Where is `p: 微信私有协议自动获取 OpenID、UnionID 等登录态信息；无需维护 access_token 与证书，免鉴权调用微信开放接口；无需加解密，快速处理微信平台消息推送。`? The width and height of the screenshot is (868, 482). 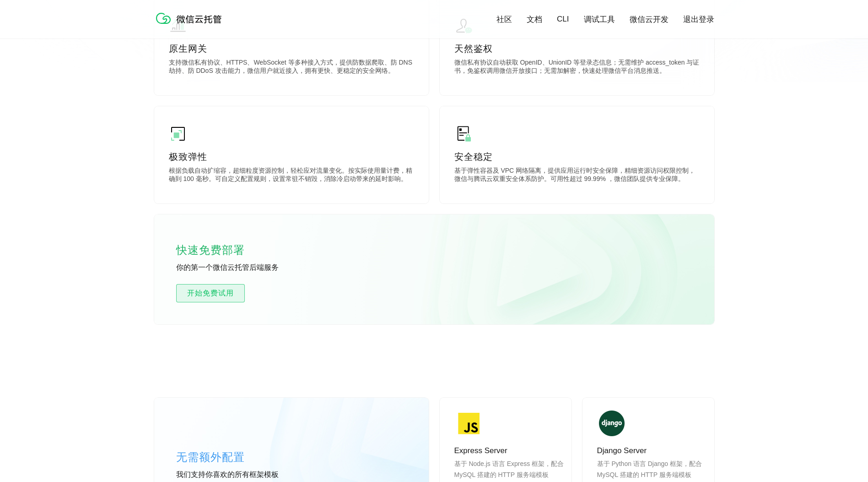
p: 微信私有协议自动获取 OpenID、UnionID 等登录态信息；无需维护 access_token 与证书，免鉴权调用微信开放接口；无需加解密，快速处理微信平台消息推送。 is located at coordinates (577, 68).